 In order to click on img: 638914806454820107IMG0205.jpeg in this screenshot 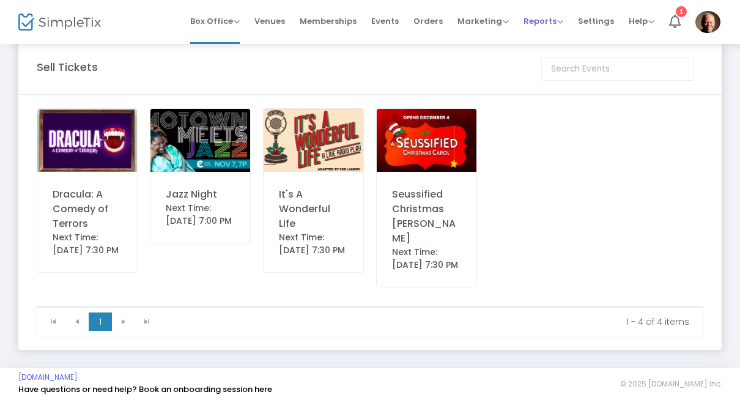, I will do `click(313, 140)`.